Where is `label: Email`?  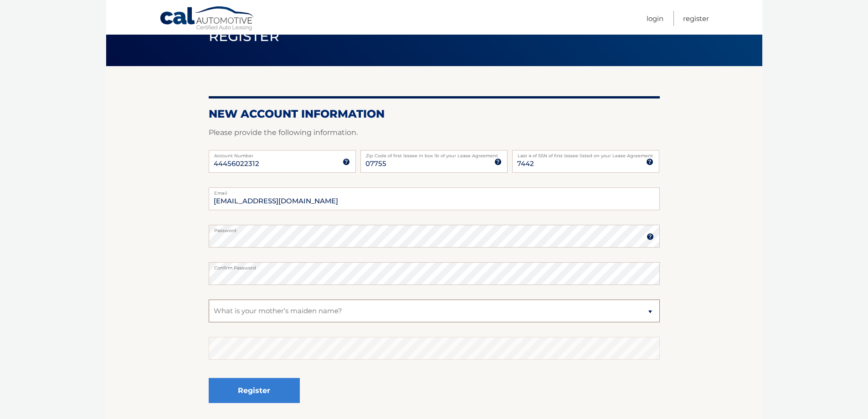 label: Email is located at coordinates (434, 191).